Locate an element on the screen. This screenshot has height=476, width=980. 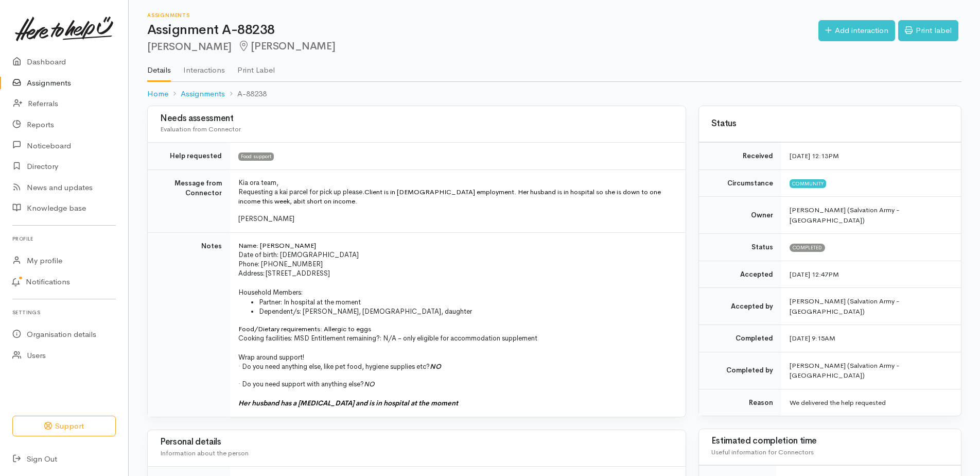
span: Evaluation from Connector is located at coordinates (200, 129).